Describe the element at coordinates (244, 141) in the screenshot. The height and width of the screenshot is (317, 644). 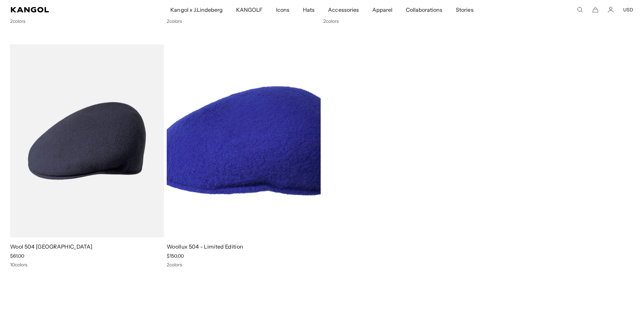
I see `img: Woollux 504 - Limited Edition` at that location.